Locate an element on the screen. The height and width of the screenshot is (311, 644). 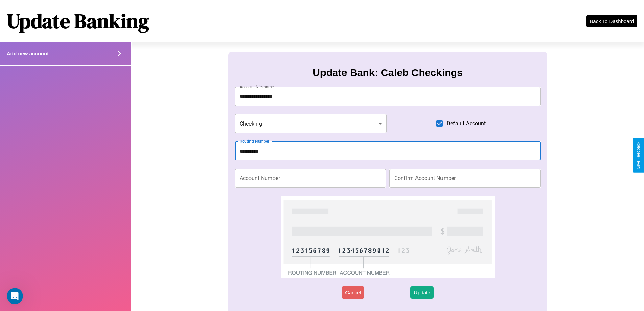
div: Checking is located at coordinates (311, 123).